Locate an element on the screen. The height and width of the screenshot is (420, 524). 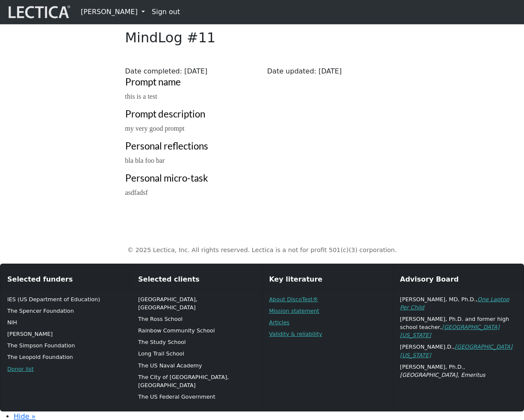
h3: Personal reflections is located at coordinates (262, 146).